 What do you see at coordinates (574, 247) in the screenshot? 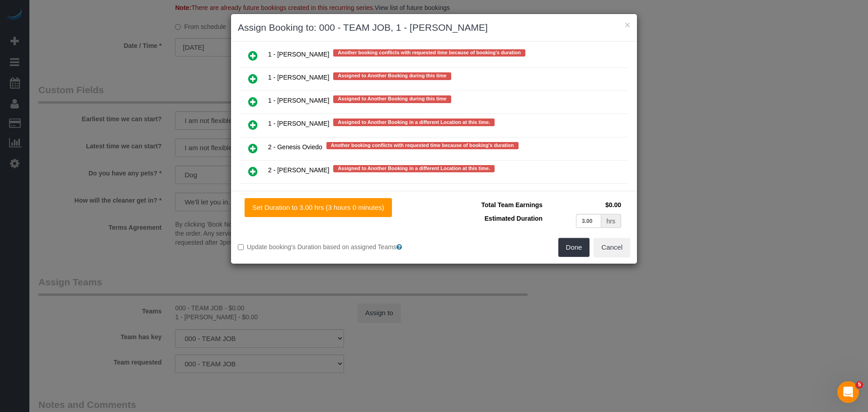
I see `button: Done` at bounding box center [574, 247].